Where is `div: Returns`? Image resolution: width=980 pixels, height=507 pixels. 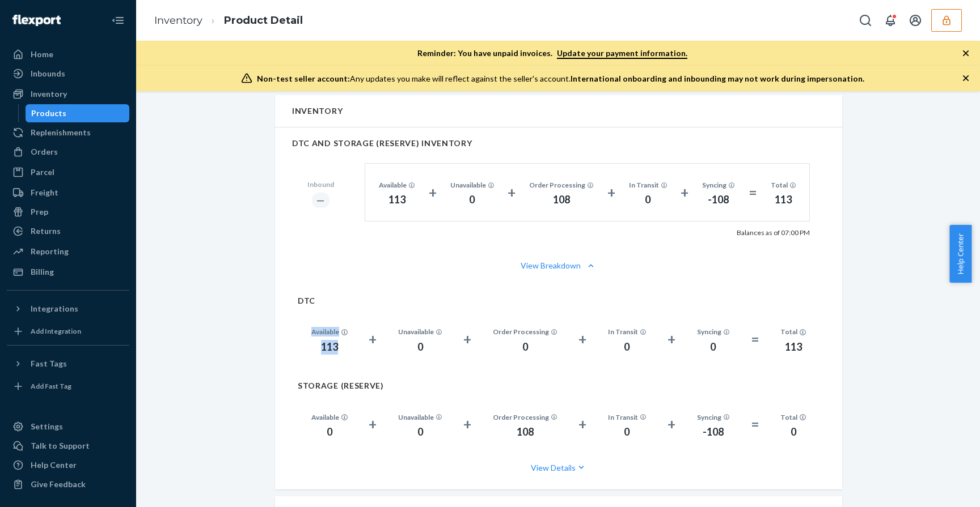
div: Returns is located at coordinates (46, 231).